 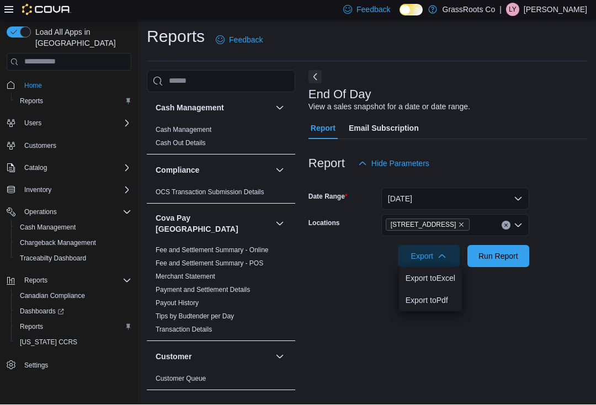 What do you see at coordinates (69, 238) in the screenshot?
I see `nav: Complex example` at bounding box center [69, 238].